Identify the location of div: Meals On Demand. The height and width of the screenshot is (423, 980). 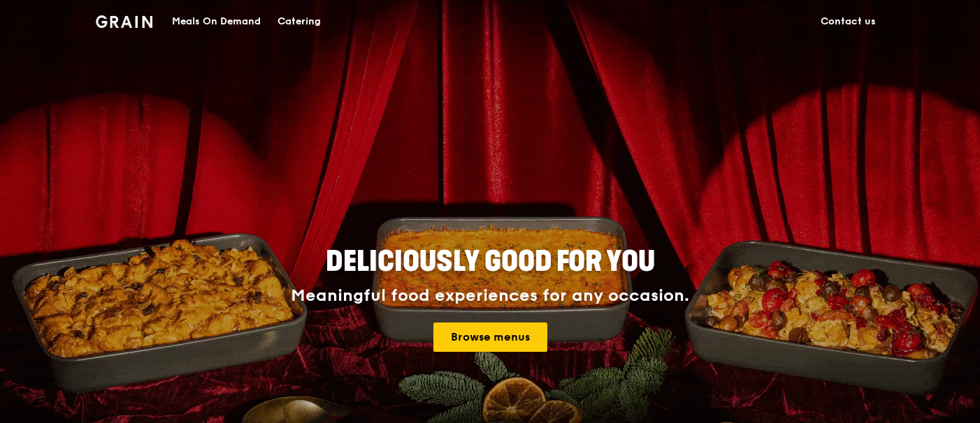
(216, 21).